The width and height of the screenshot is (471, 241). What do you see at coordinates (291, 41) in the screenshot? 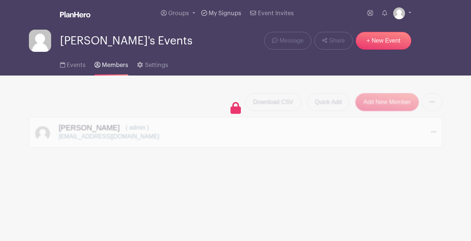
I see `span: Message` at bounding box center [291, 41].